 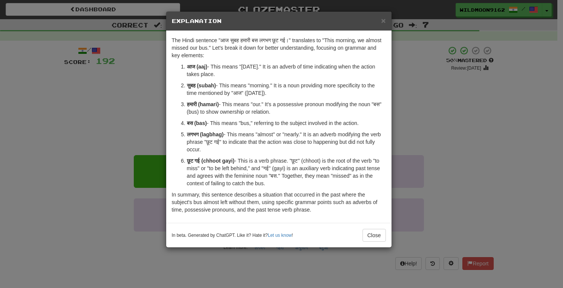 What do you see at coordinates (286, 172) in the screenshot?
I see `p: - This is a verb phrase. "छूट" (chhoot) is the root of the verb "to miss" or "to be left behind,"...` at bounding box center [286, 172].